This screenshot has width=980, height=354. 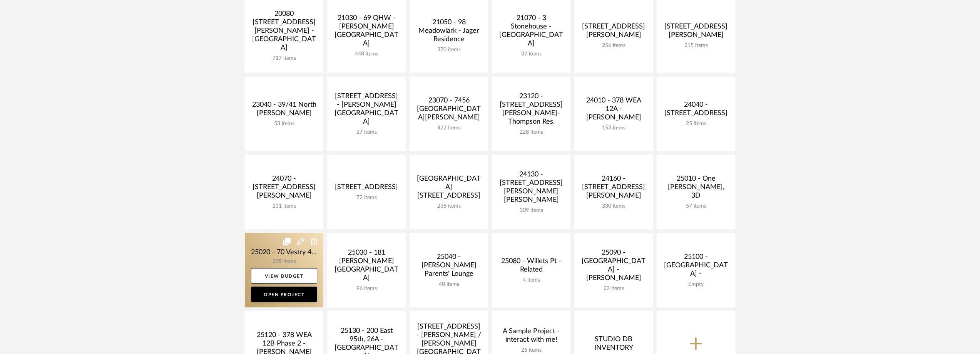 What do you see at coordinates (284, 58) in the screenshot?
I see `div: 717 items` at bounding box center [284, 58].